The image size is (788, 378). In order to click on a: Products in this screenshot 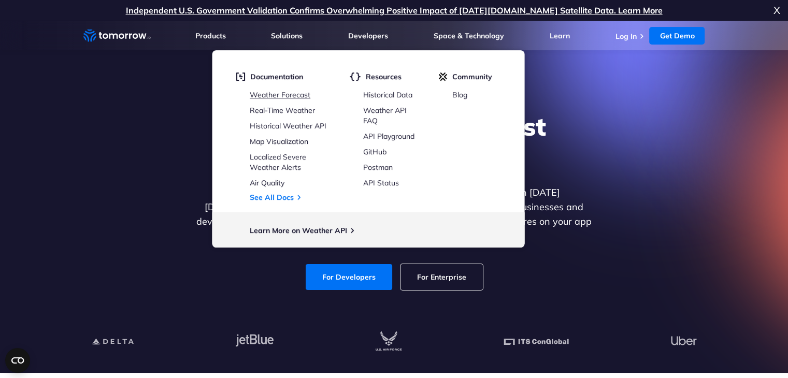, I will do `click(210, 36)`.